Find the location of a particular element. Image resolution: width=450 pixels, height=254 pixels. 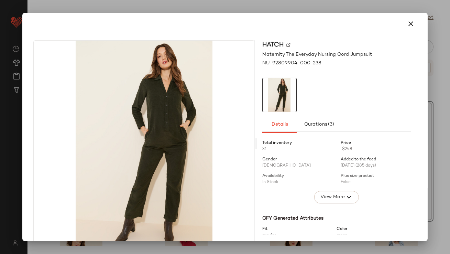

span: (3) is located at coordinates (330, 124).